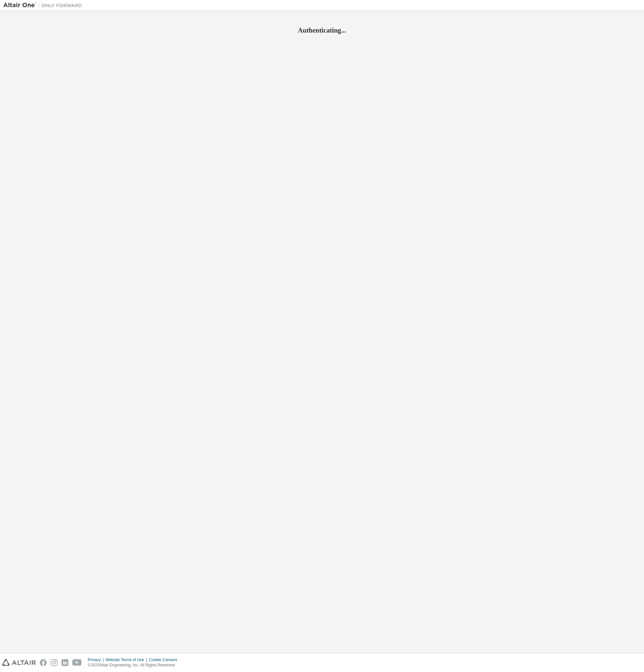  I want to click on div: Privacy, so click(97, 660).